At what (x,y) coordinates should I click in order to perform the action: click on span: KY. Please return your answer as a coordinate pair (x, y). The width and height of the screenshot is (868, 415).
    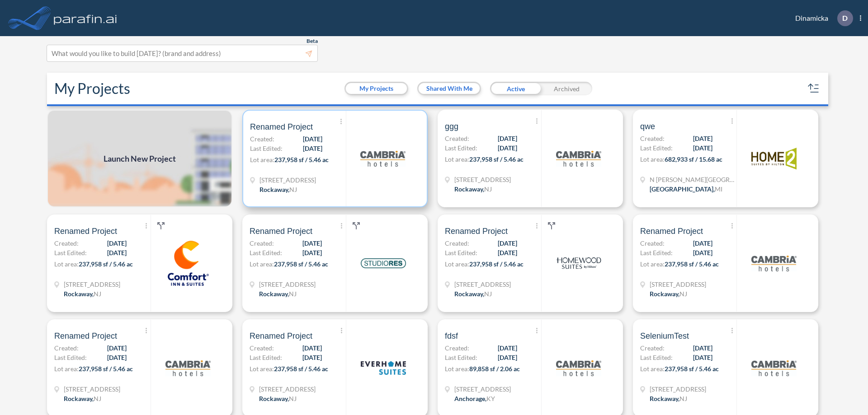
    Looking at the image, I should click on (491, 399).